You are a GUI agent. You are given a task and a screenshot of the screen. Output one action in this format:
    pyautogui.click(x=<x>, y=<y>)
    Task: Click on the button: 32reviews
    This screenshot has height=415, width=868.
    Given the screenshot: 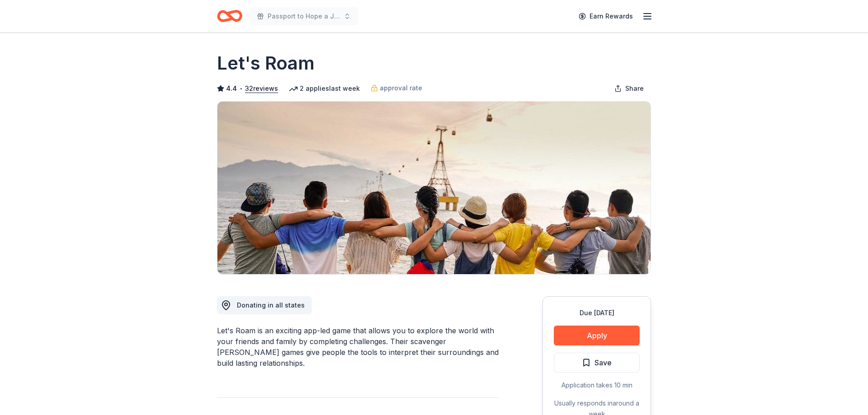 What is the action you would take?
    pyautogui.click(x=261, y=89)
    